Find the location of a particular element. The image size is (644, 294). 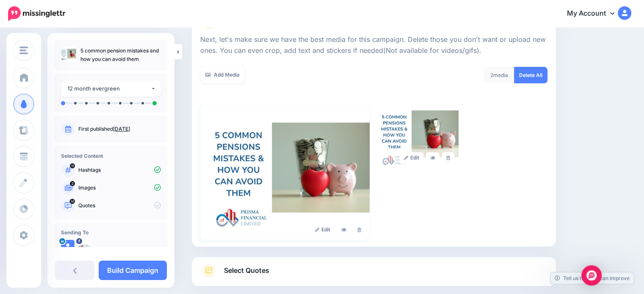

img: 766cb14db780ed8fe3dde41c53460108_large.jpg is located at coordinates (285, 172).